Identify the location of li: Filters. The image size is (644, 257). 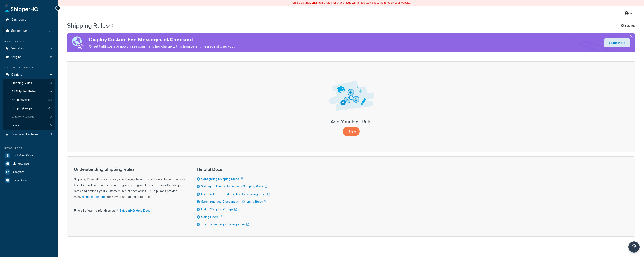
(29, 125).